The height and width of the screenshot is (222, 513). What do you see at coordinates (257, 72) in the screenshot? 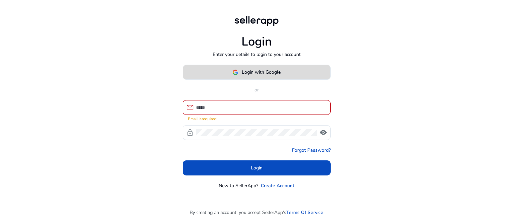
I see `button: Login with Google` at bounding box center [257, 72].